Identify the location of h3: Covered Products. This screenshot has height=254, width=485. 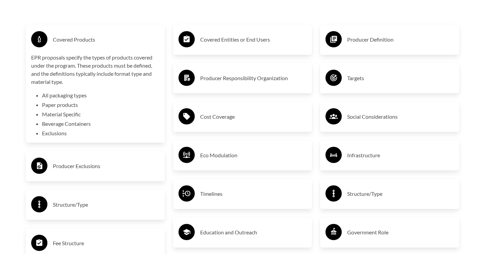
(106, 40).